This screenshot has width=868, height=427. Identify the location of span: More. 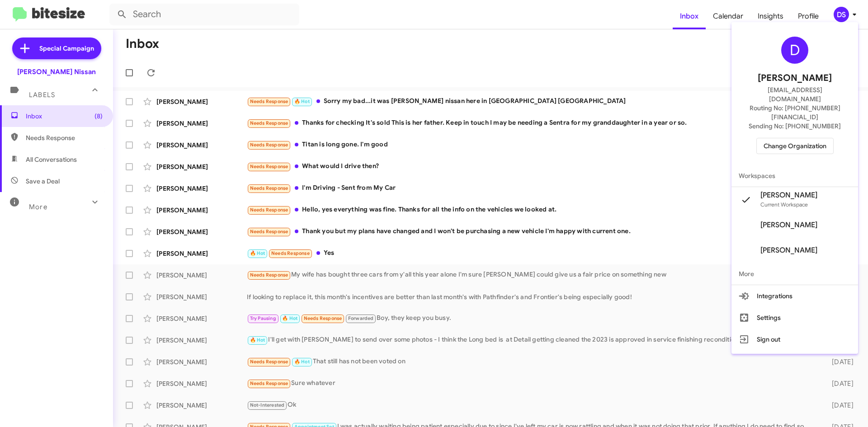
(795, 274).